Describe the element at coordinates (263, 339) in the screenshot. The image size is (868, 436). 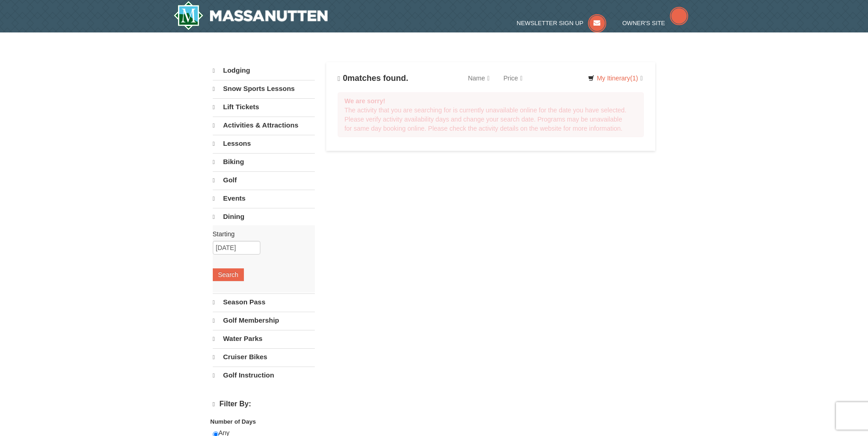
I see `a: Water Parks` at that location.